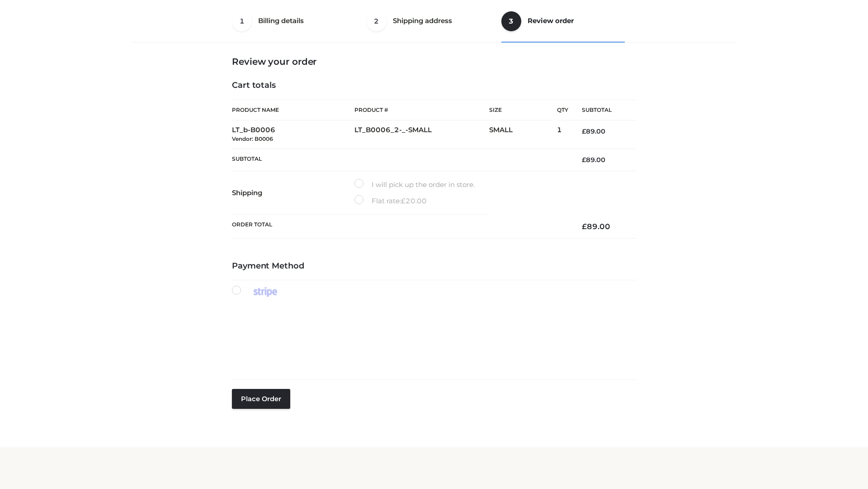  What do you see at coordinates (521, 110) in the screenshot?
I see `th: Size` at bounding box center [521, 110].